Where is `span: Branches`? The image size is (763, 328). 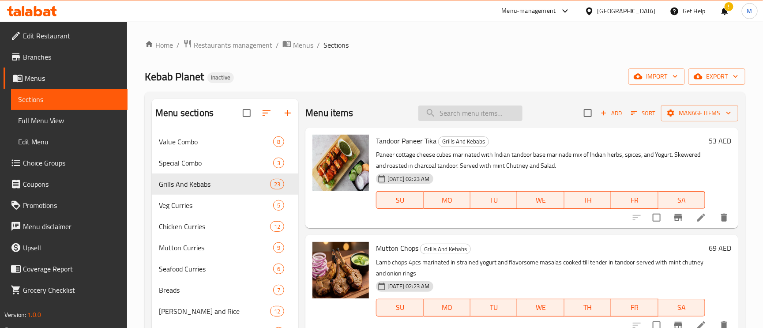 span: Branches is located at coordinates (71, 57).